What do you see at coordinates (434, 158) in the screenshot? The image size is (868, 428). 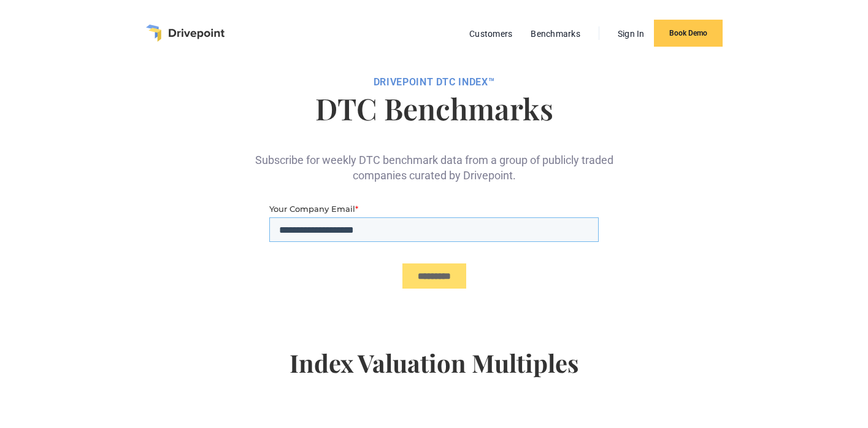 I see `div: Subscribe for weekly DTC benchmark data from a group of publicly traded companies curated by Driv...` at bounding box center [434, 158].